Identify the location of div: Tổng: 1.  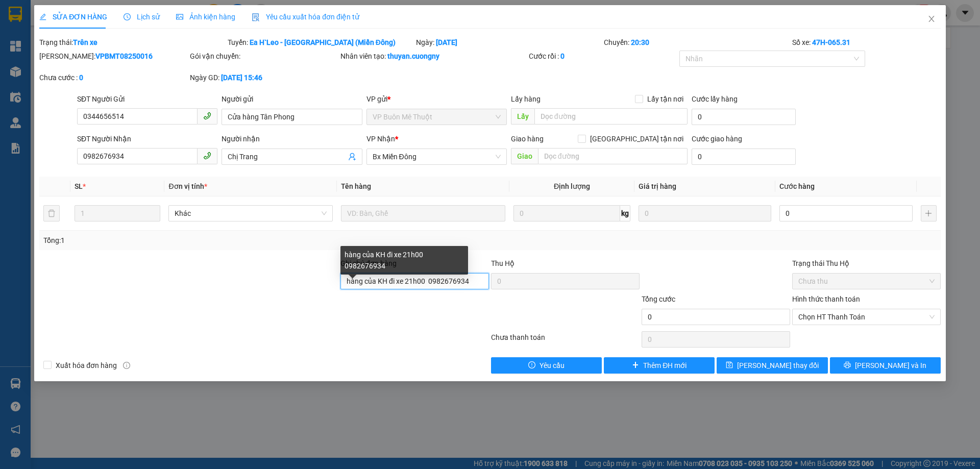
(211, 241).